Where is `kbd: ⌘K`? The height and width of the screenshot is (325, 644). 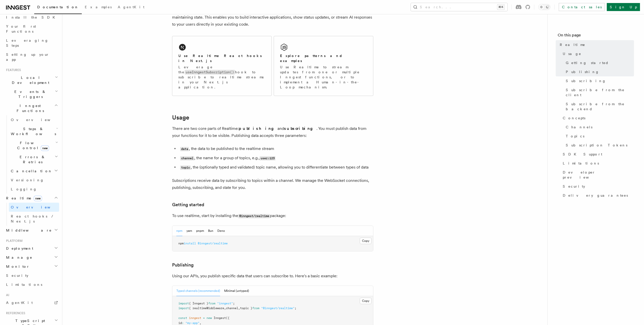 kbd: ⌘K is located at coordinates (501, 7).